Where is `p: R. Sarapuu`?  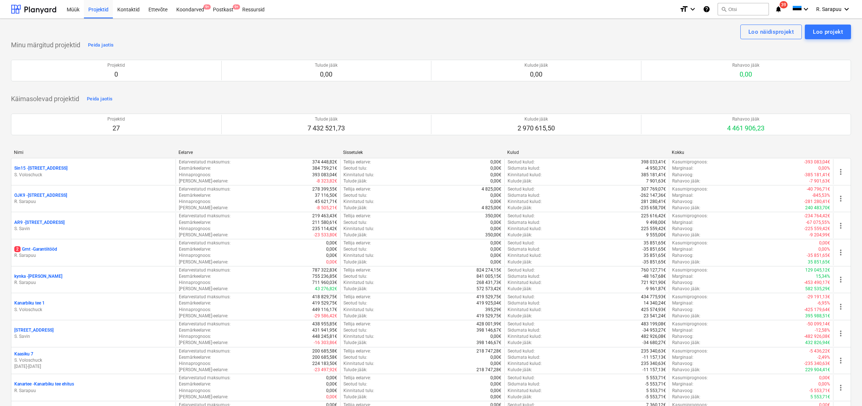 p: R. Sarapuu is located at coordinates (93, 255).